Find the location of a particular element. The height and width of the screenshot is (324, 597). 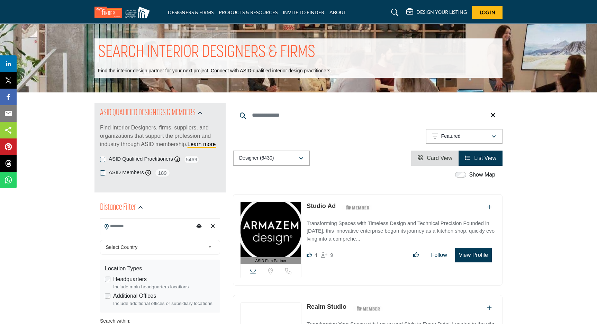

p: Designer (6430) is located at coordinates (256, 158).